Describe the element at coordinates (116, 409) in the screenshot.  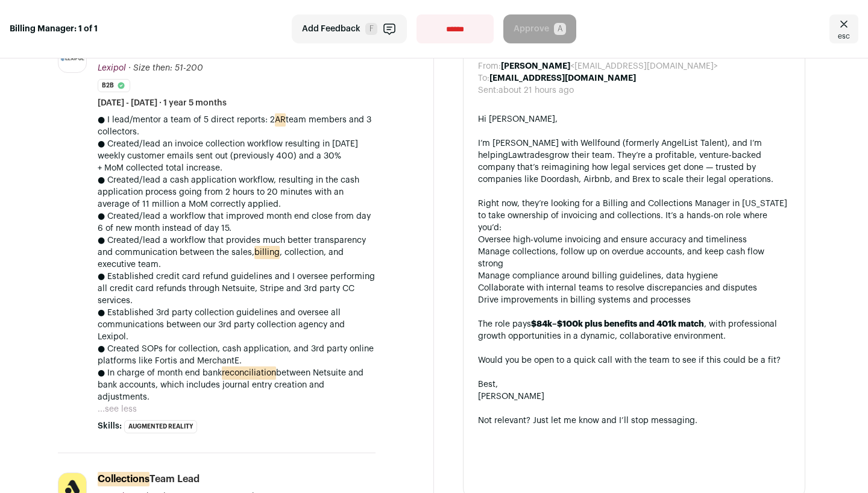
I see `button: ...see less` at that location.